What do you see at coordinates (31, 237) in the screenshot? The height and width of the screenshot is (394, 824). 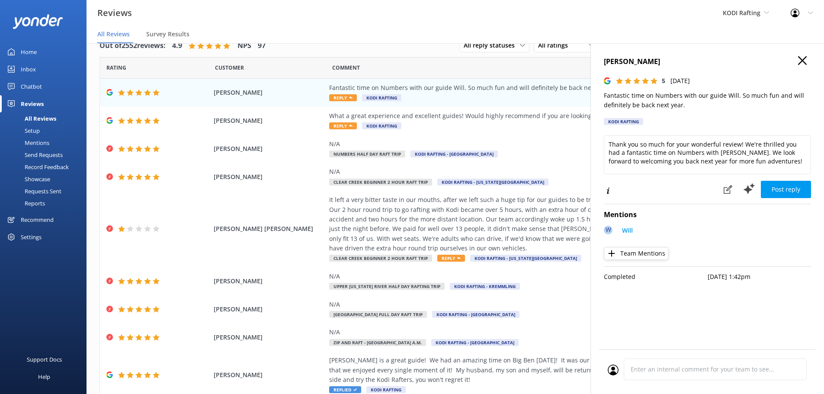 I see `div: Settings` at bounding box center [31, 237].